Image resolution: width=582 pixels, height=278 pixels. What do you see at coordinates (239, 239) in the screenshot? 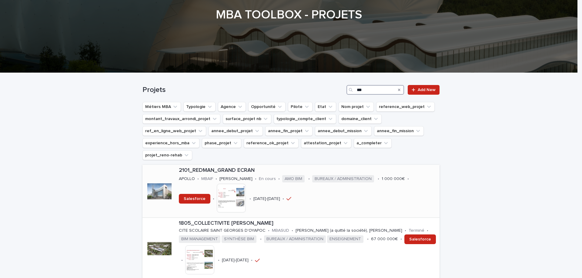
I see `span: SYNTHÈSE BIM` at bounding box center [239, 239].